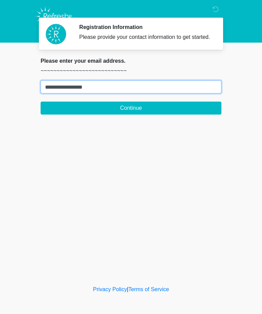 The width and height of the screenshot is (262, 314). I want to click on div: Please provide your contact information to get started., so click(145, 37).